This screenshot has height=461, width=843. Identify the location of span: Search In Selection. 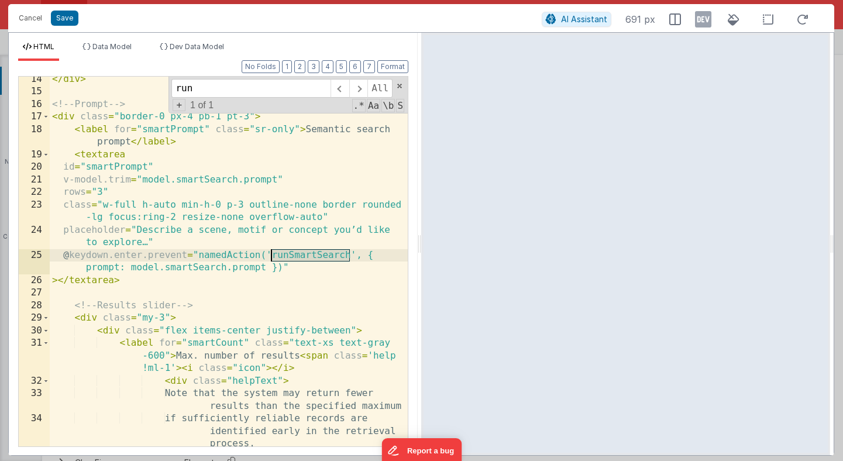
(400, 105).